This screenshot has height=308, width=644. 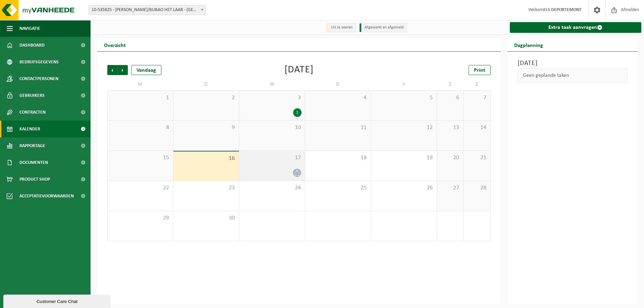 I want to click on span: 7, so click(x=477, y=98).